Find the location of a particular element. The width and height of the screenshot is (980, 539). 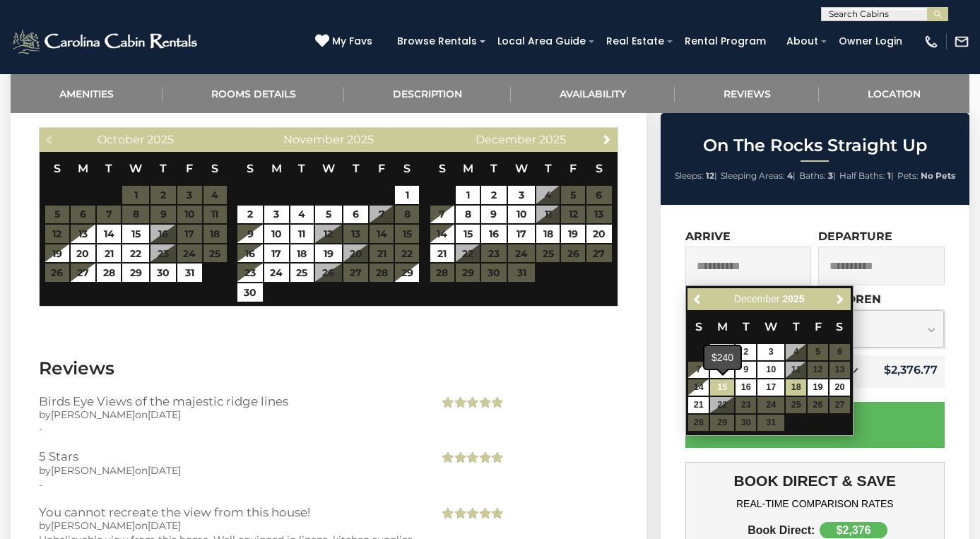

span: Wednesday is located at coordinates (521, 168).